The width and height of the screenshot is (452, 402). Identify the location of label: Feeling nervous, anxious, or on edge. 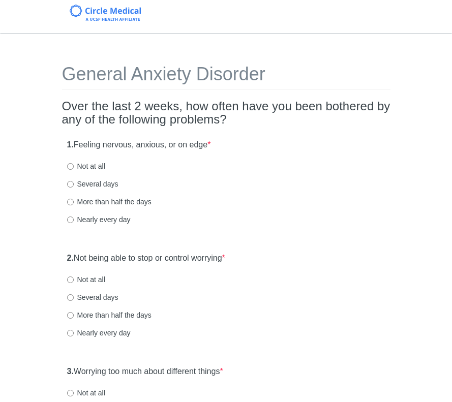
(139, 145).